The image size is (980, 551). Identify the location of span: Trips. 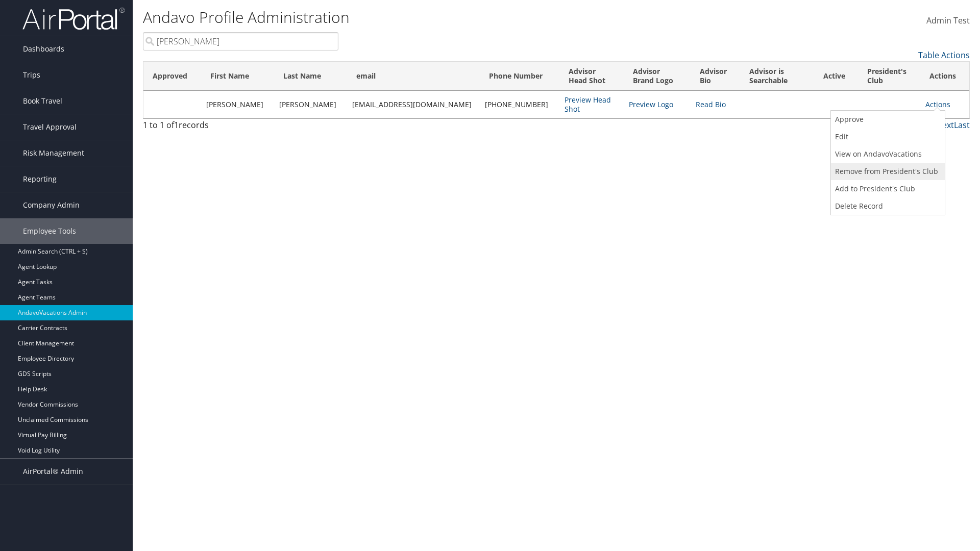
(32, 75).